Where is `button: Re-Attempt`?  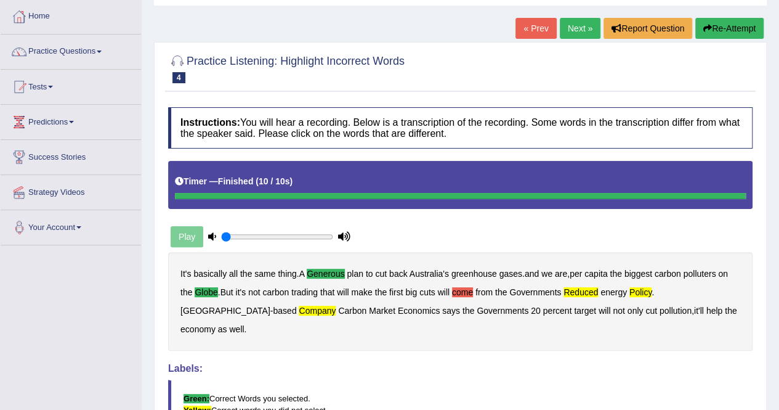
button: Re-Attempt is located at coordinates (729, 28).